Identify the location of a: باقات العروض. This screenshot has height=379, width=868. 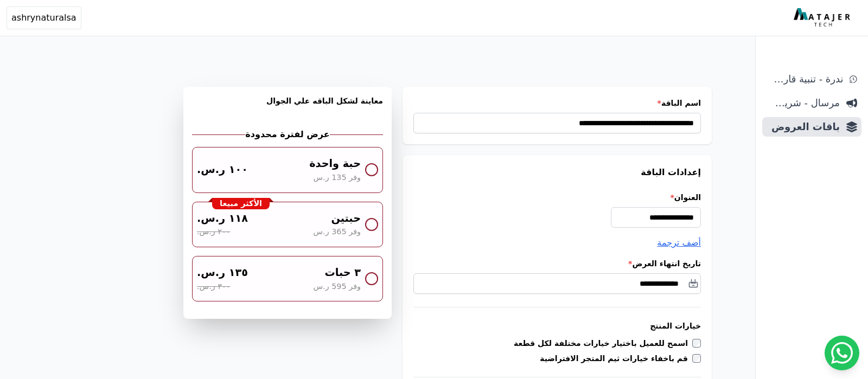
(811, 127).